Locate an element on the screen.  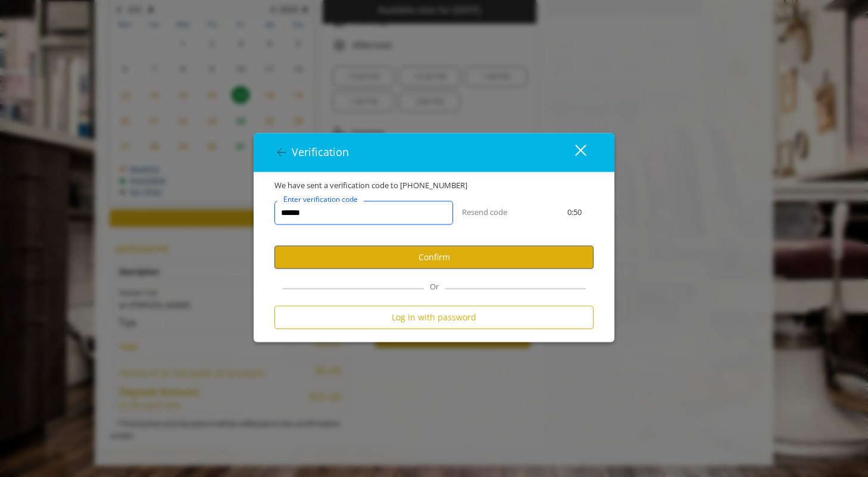
span: Verification is located at coordinates (320, 153).